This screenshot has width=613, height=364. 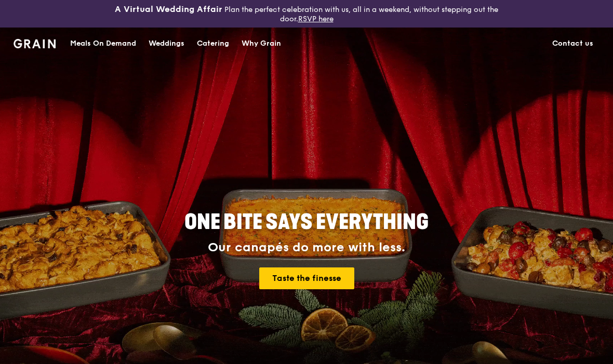 I want to click on a: RSVP here, so click(x=316, y=19).